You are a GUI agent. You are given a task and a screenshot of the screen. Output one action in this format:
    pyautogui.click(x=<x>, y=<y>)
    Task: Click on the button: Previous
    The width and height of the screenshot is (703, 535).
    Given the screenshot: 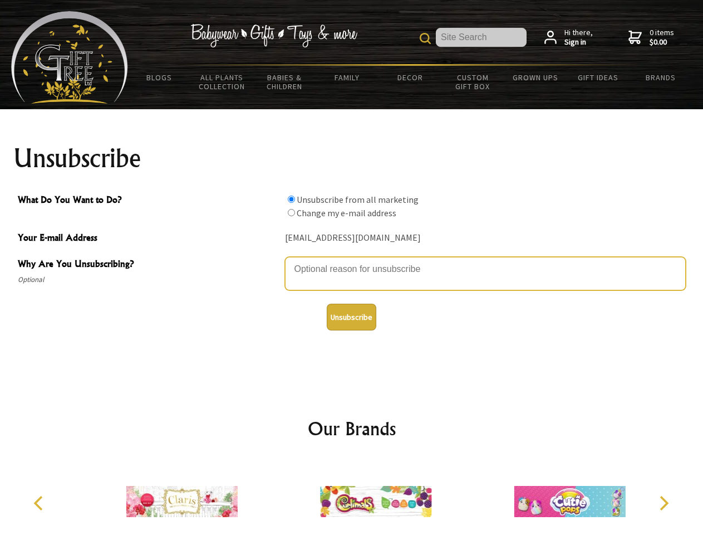 What is the action you would take?
    pyautogui.click(x=40, y=503)
    